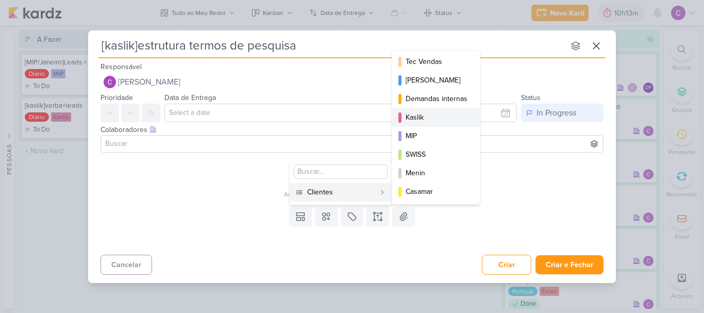 The width and height of the screenshot is (704, 313). What do you see at coordinates (341, 172) in the screenshot?
I see `input: Buscar...` at bounding box center [341, 172].